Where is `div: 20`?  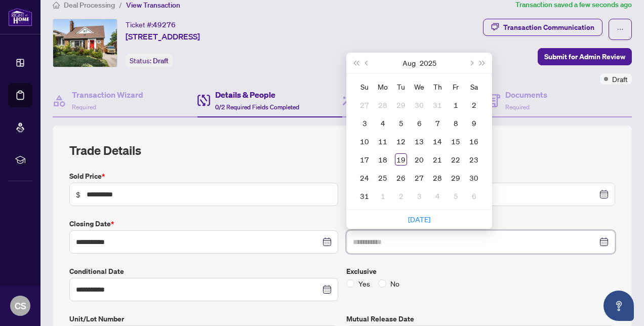 div: 20 is located at coordinates (419, 160).